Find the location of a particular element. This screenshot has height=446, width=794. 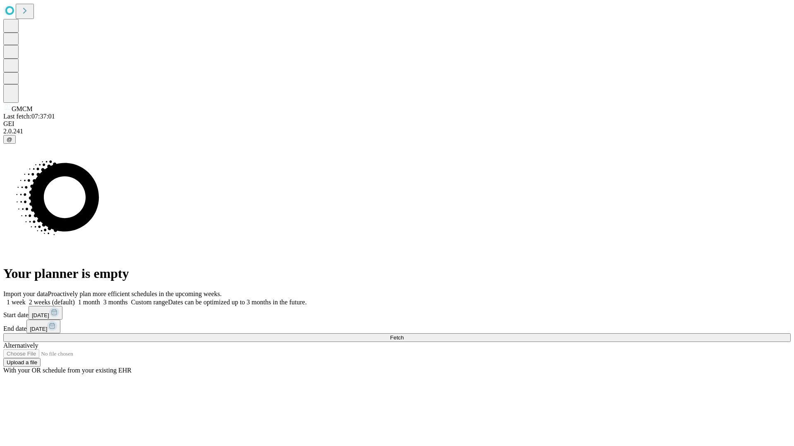

span: 2 weeks (default) is located at coordinates (52, 302).